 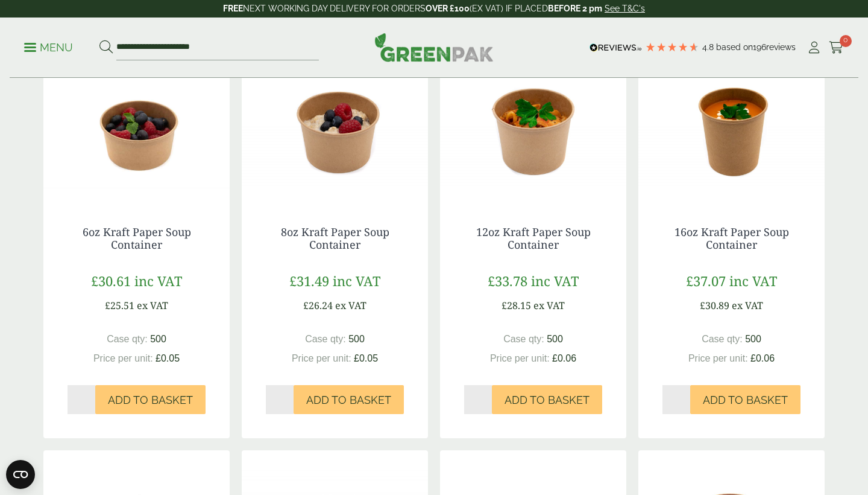 What do you see at coordinates (120, 306) in the screenshot?
I see `span: £25.51` at bounding box center [120, 306].